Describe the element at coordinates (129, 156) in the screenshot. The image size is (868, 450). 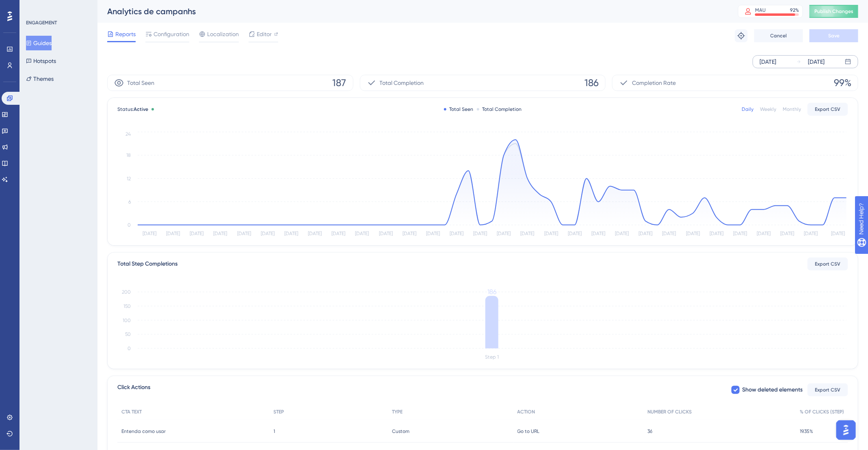
I see `tspan: 18` at that location.